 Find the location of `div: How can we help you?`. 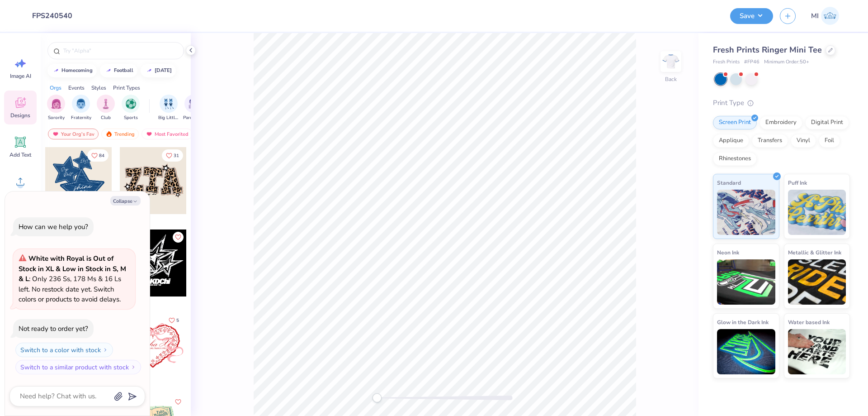

div: How can we help you? is located at coordinates (53, 227).